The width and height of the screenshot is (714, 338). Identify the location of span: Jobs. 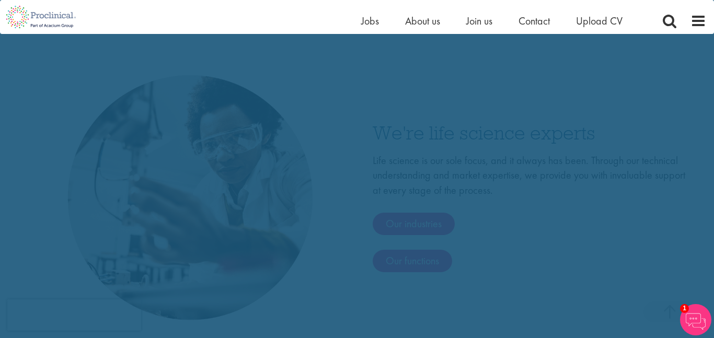
(370, 21).